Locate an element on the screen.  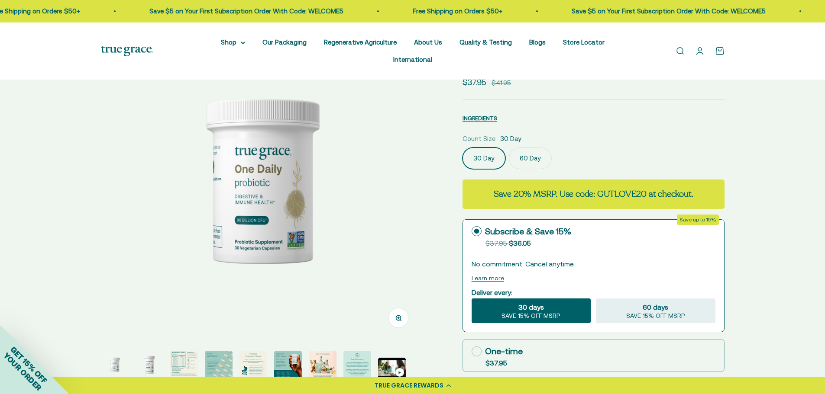
img: Every lot of True Grace supplements undergoes extensive third-party testing. Regulation says we d... is located at coordinates (357, 365).